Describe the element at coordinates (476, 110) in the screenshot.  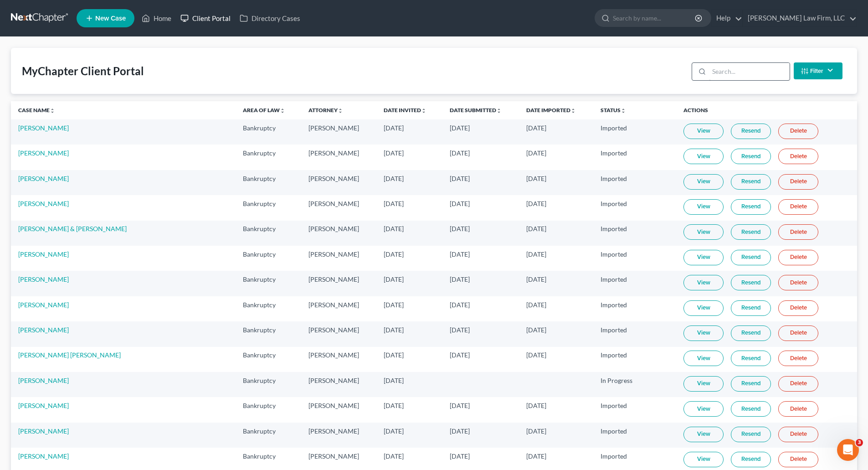
I see `a: Date Submittedunfold_more` at that location.